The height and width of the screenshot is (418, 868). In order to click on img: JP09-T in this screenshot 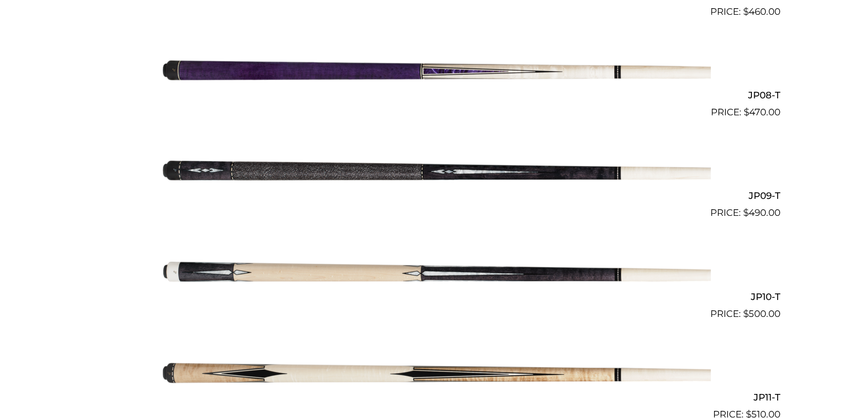, I will do `click(434, 170)`.